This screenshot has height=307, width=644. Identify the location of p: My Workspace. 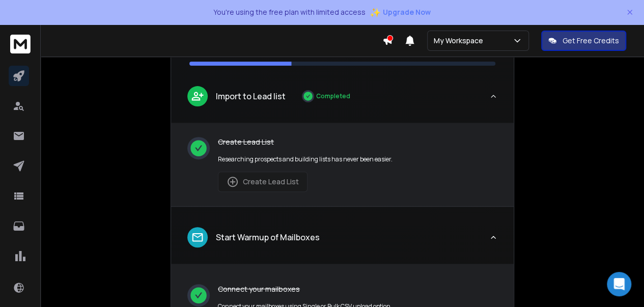
(460, 41).